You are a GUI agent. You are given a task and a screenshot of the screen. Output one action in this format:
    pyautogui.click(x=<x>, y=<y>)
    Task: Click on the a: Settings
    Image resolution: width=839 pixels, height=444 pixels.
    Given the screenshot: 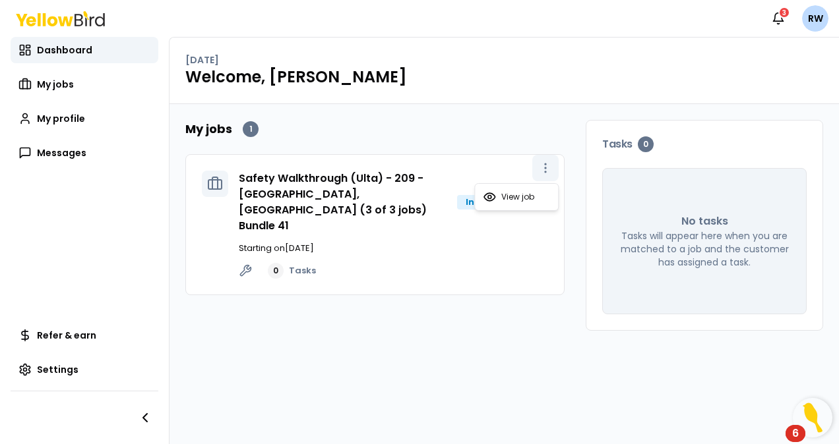 What is the action you would take?
    pyautogui.click(x=84, y=370)
    